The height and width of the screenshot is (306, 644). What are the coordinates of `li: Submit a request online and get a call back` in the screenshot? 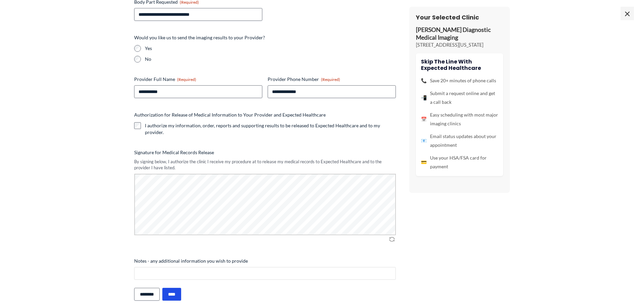 It's located at (459, 98).